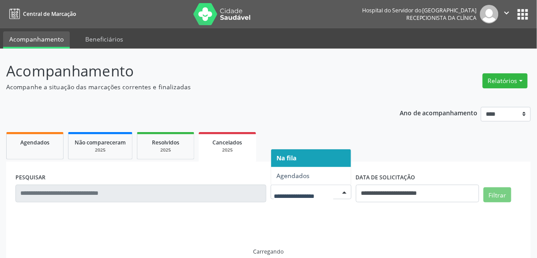  Describe the element at coordinates (104, 39) in the screenshot. I see `a: Beneficiários` at that location.